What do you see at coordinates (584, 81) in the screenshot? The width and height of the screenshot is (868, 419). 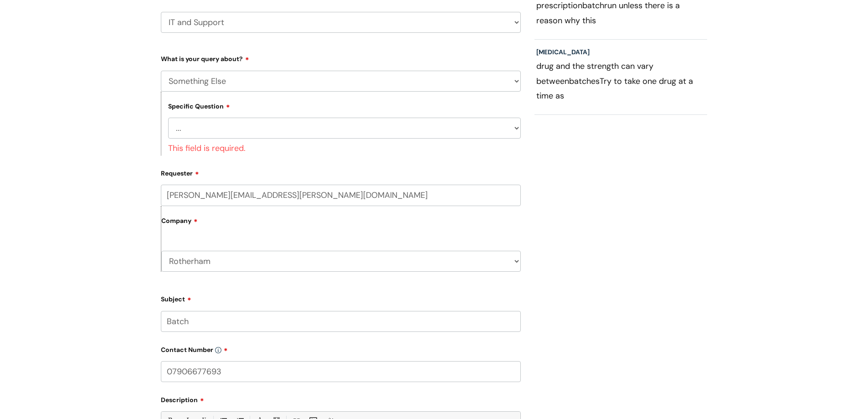 I see `span: batches` at bounding box center [584, 81].